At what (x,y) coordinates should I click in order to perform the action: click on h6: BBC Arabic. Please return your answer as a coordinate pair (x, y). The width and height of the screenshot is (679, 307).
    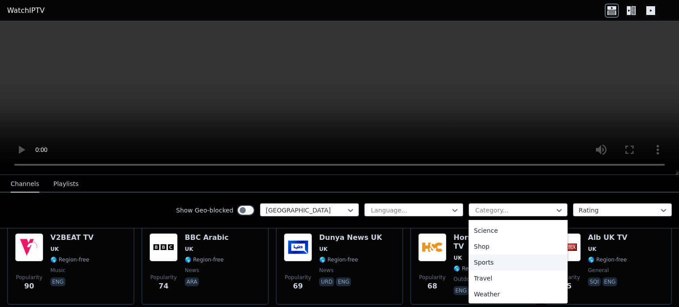
    Looking at the image, I should click on (207, 238).